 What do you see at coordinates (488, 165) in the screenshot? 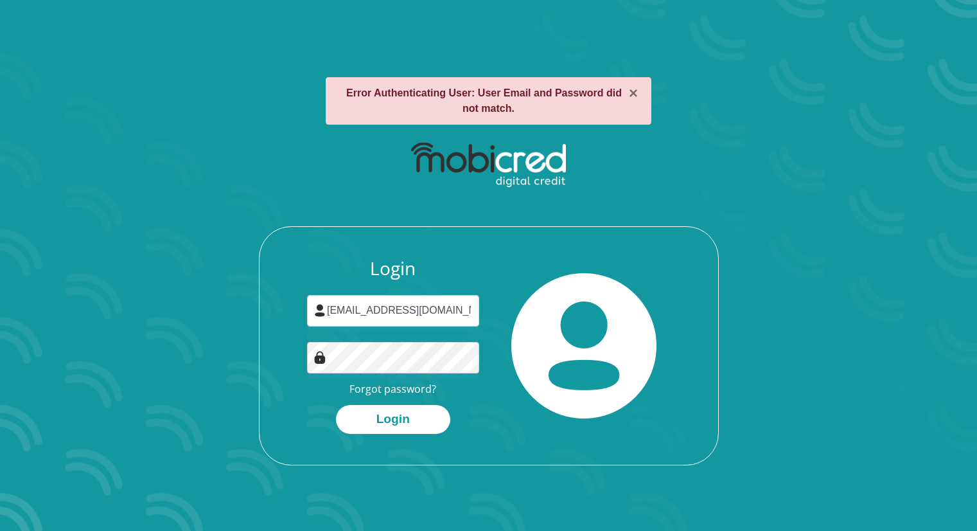
I see `img: mobicred logo` at bounding box center [488, 165].